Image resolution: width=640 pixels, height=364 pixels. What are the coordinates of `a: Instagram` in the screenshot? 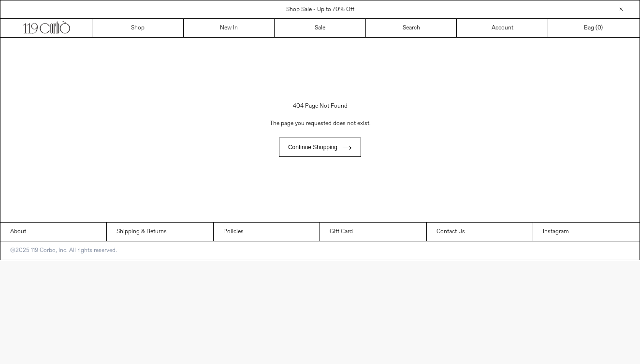 It's located at (586, 232).